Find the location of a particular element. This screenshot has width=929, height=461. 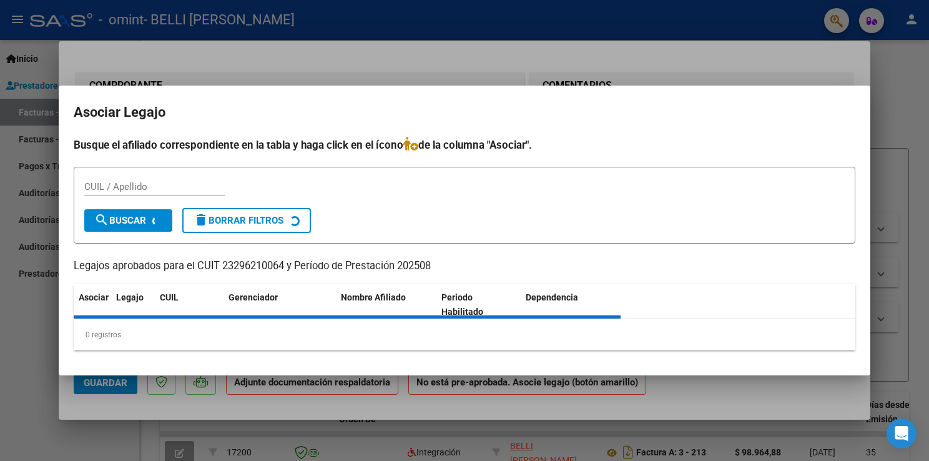

p: Legajos aprobados para el CUIT 23296210064 y Período de Prestación 202508 is located at coordinates (465, 266).